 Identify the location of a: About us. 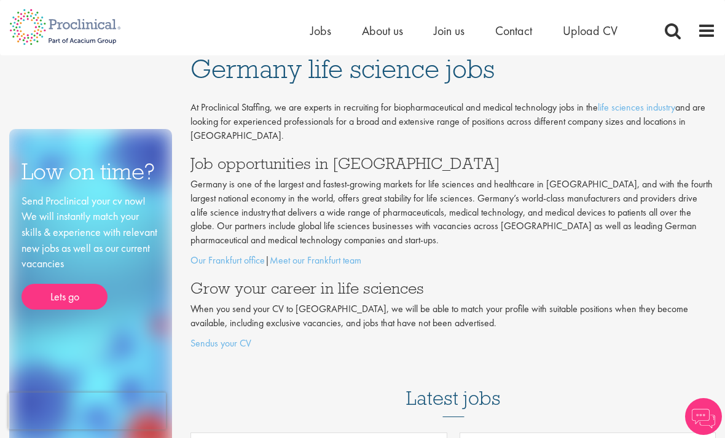
(382, 31).